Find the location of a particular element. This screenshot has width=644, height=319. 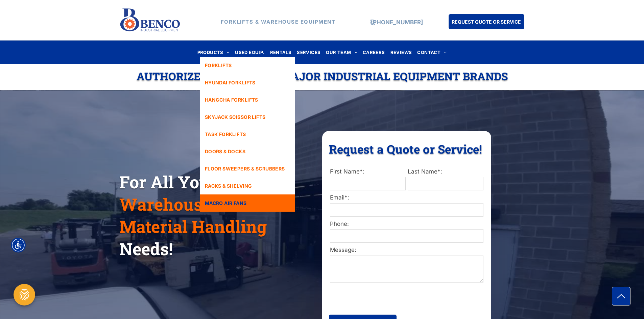

a: PRODUCTS is located at coordinates (214, 52).